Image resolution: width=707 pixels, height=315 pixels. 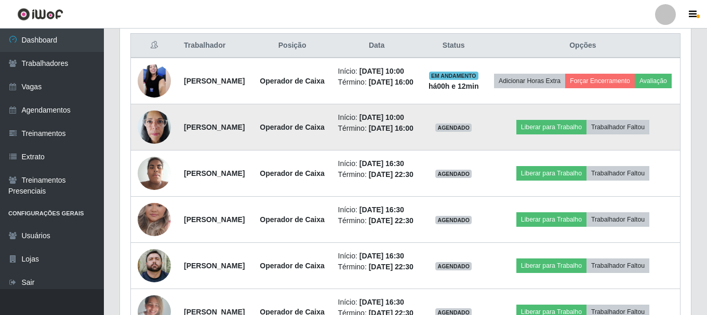 What do you see at coordinates (529, 81) in the screenshot?
I see `button: Adicionar Horas Extra` at bounding box center [529, 81].